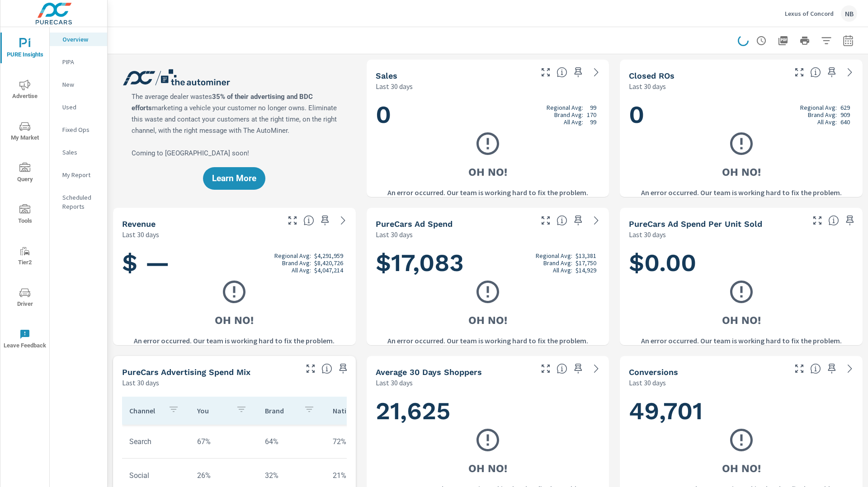 This screenshot has height=487, width=868. Describe the element at coordinates (79, 62) in the screenshot. I see `div: PIPA` at that location.